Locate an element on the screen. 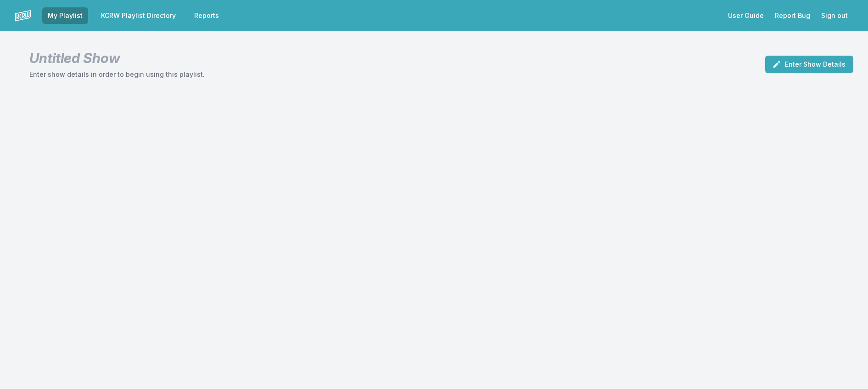  a: KCRW Playlist Directory is located at coordinates (138, 16).